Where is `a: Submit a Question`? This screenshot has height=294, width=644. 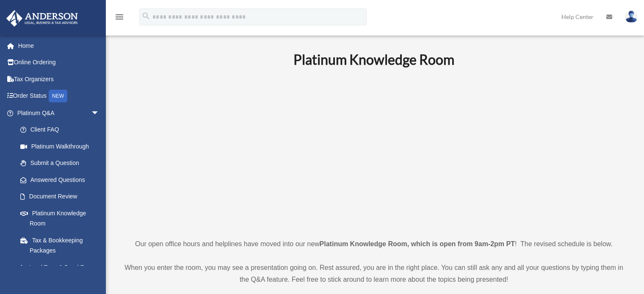
a: Submit a Question is located at coordinates (62, 163).